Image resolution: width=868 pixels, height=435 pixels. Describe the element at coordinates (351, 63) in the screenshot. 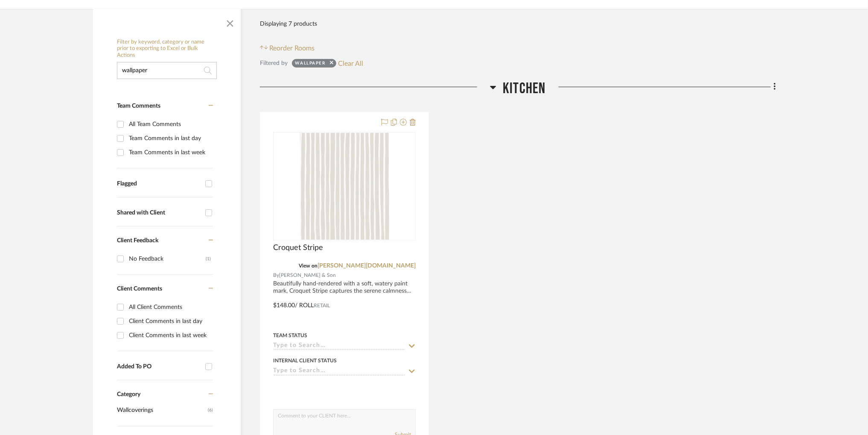

I see `button: Clear All` at that location.